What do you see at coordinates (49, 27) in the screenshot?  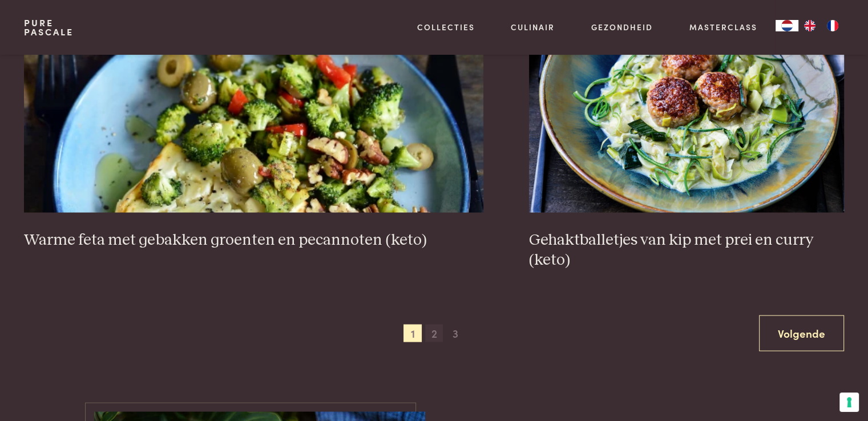 I see `a: PurePascale` at bounding box center [49, 27].